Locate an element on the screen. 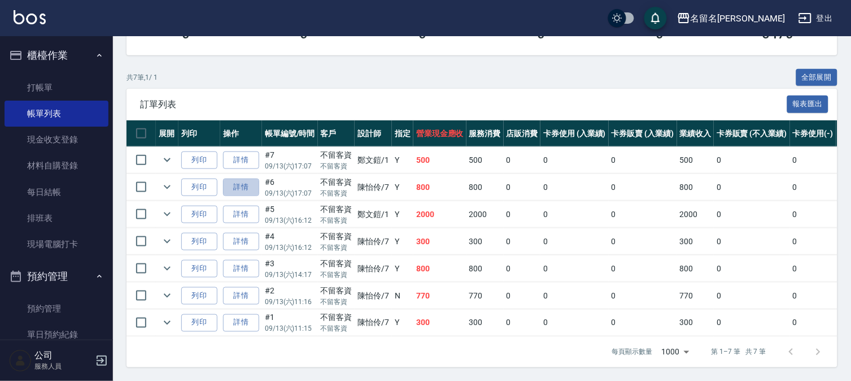 The image size is (851, 381). button: save is located at coordinates (656, 18).